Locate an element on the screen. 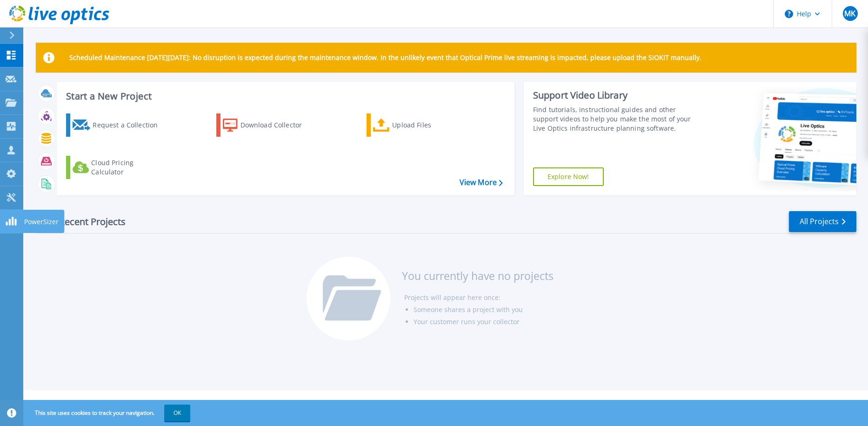 The width and height of the screenshot is (868, 426). a: Download Collector is located at coordinates (268, 125).